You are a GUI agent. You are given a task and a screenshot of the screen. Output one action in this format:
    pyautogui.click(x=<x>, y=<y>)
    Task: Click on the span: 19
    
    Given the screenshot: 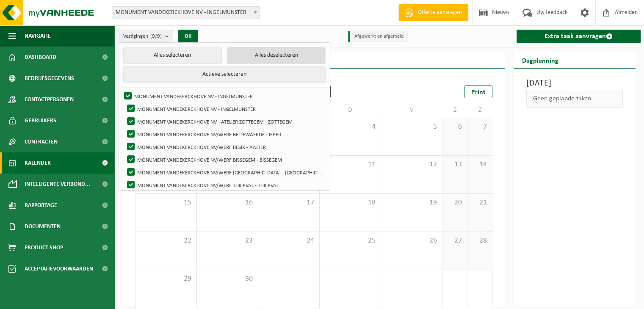 What is the action you would take?
    pyautogui.click(x=412, y=203)
    